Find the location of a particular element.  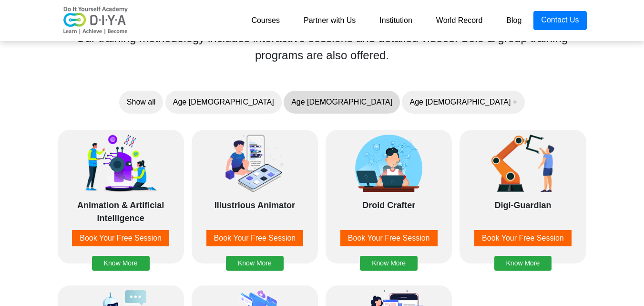

button: Show all is located at coordinates (141, 102).